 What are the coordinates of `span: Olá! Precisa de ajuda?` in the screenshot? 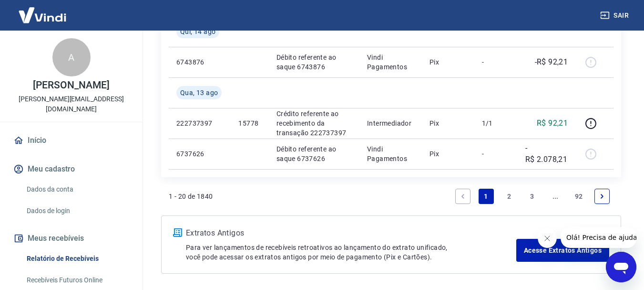 It's located at (43, 10).